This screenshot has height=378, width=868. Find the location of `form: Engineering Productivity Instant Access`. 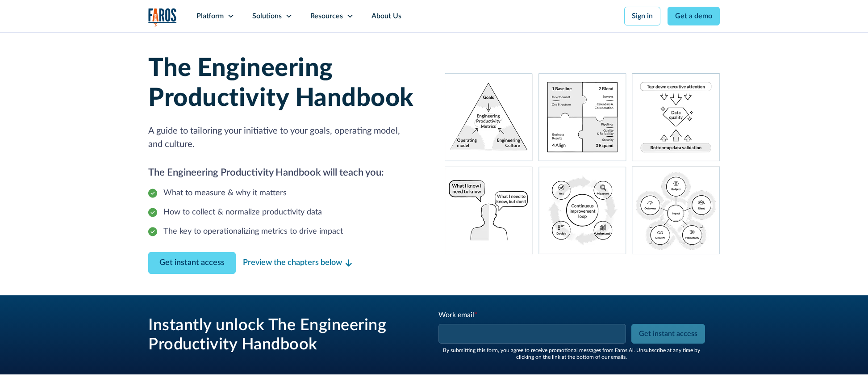

form: Engineering Productivity Instant Access is located at coordinates (571, 334).